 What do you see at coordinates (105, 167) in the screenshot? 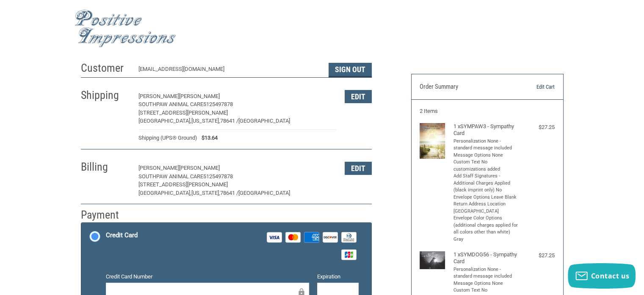
I see `h2: Billing` at bounding box center [105, 167].